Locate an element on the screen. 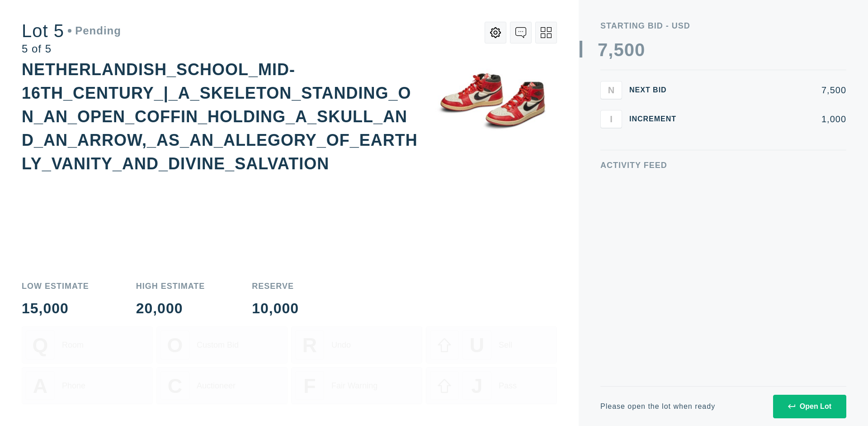  div: Activity Feed is located at coordinates (724, 165).